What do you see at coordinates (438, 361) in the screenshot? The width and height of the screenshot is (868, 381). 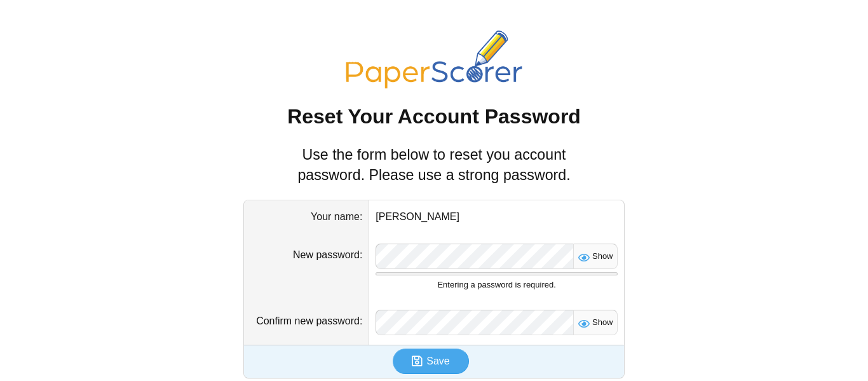 I see `span: Save` at bounding box center [438, 361].